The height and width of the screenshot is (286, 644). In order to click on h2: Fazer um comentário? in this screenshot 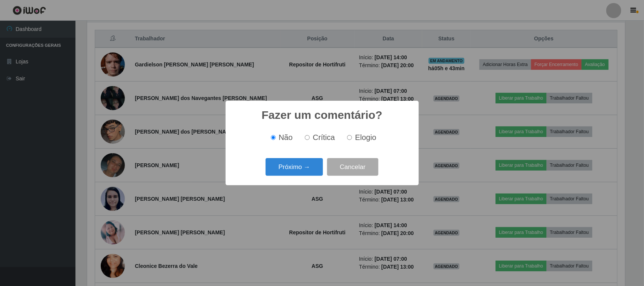, I will do `click(322, 115)`.